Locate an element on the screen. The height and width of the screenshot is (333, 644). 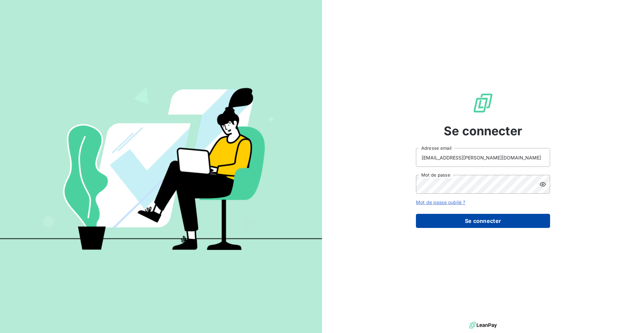
img: Logo LeanPay is located at coordinates (483, 103).